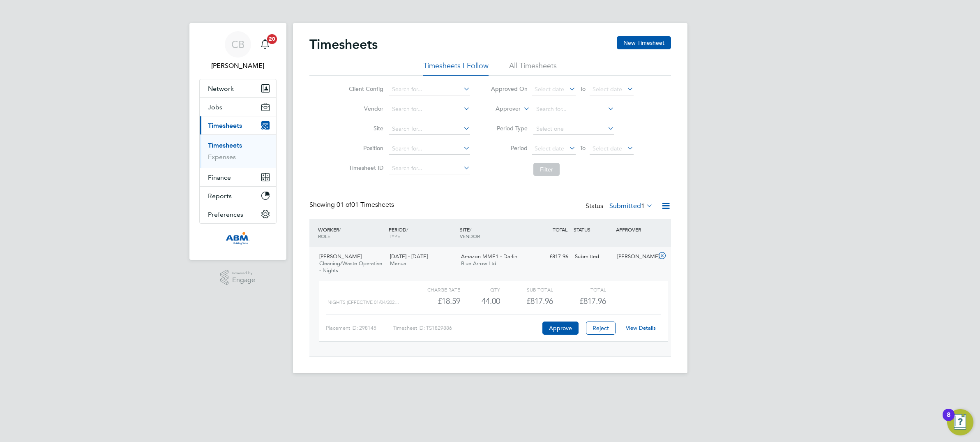 The width and height of the screenshot is (980, 442). What do you see at coordinates (272, 39) in the screenshot?
I see `span: 20` at bounding box center [272, 39].